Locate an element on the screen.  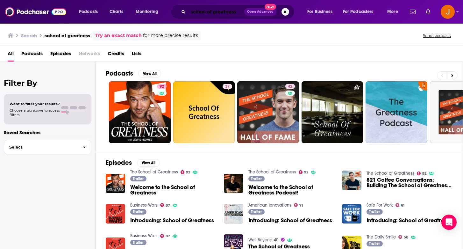
img: Welcome to the School of Greatness Podcast! is located at coordinates (233, 183).